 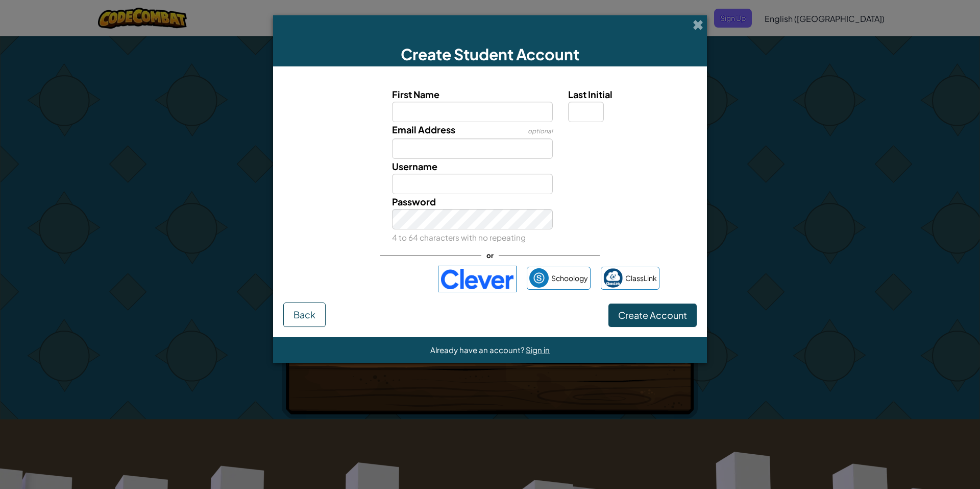 I want to click on img: schoology.png, so click(x=539, y=278).